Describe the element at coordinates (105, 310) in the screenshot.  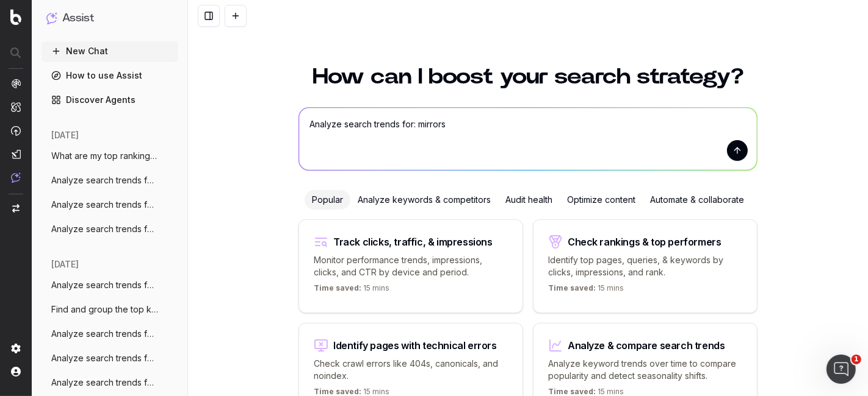
I see `span: Find and group the top keywords for bath` at that location.